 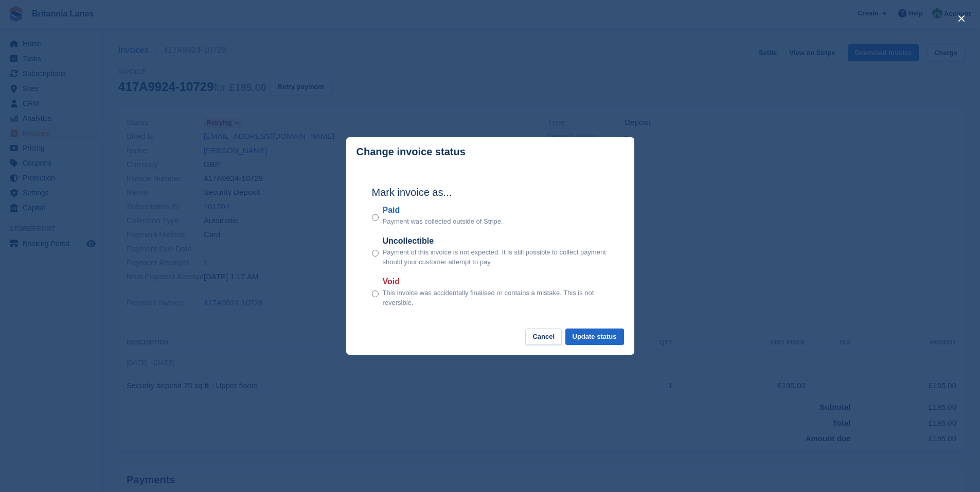 I want to click on button: close, so click(x=961, y=19).